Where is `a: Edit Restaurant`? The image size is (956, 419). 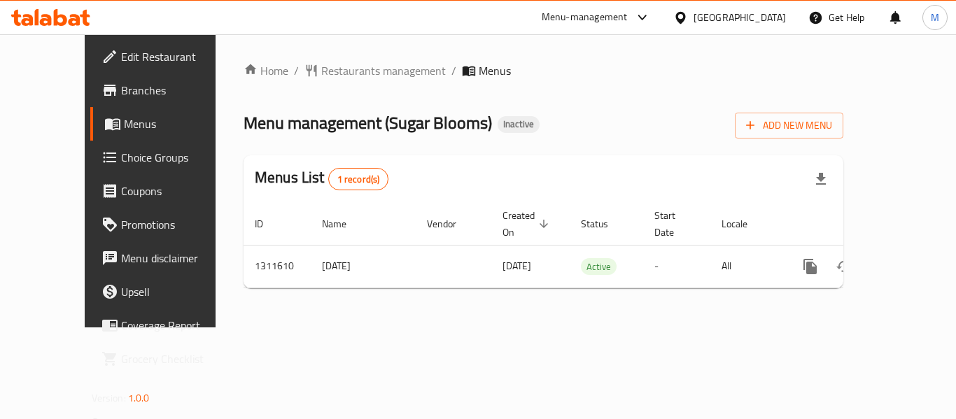 a: Edit Restaurant is located at coordinates (167, 57).